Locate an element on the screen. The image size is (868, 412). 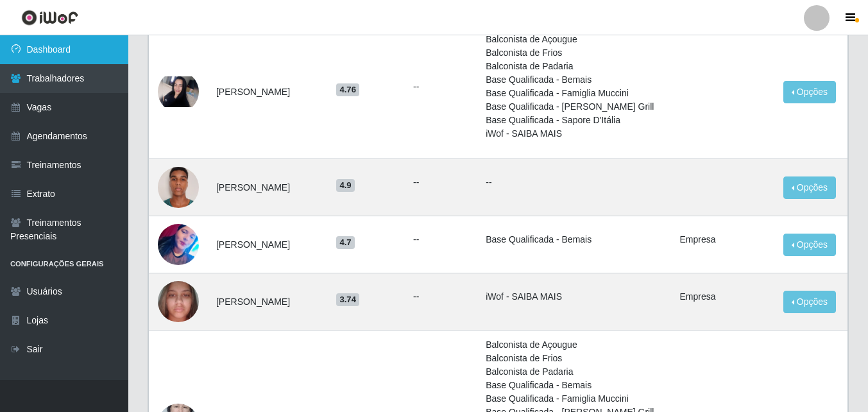
img: 1692382805354.jpeg is located at coordinates (179, 244).